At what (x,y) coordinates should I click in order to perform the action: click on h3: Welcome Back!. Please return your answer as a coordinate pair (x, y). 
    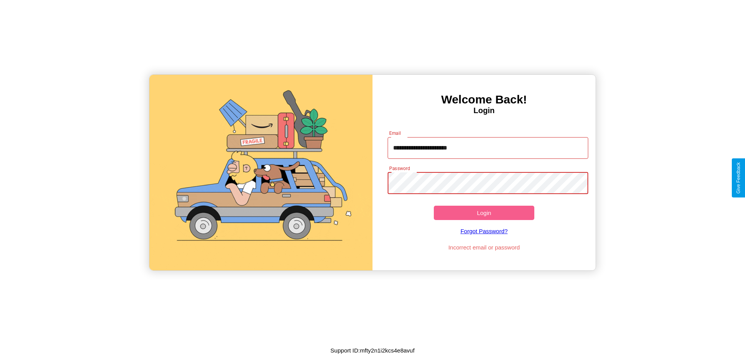
    Looking at the image, I should click on (484, 100).